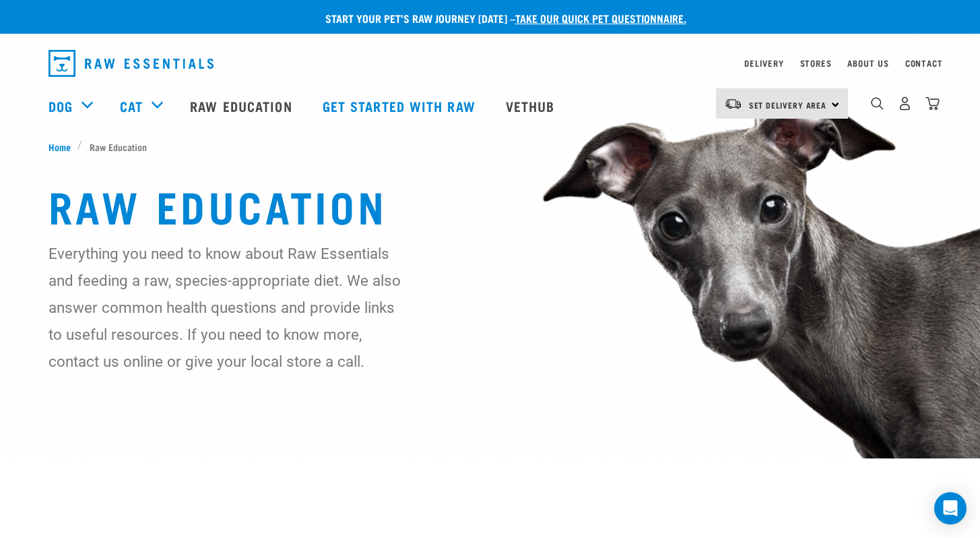  What do you see at coordinates (490, 147) in the screenshot?
I see `nav: breadcrumbs` at bounding box center [490, 147].